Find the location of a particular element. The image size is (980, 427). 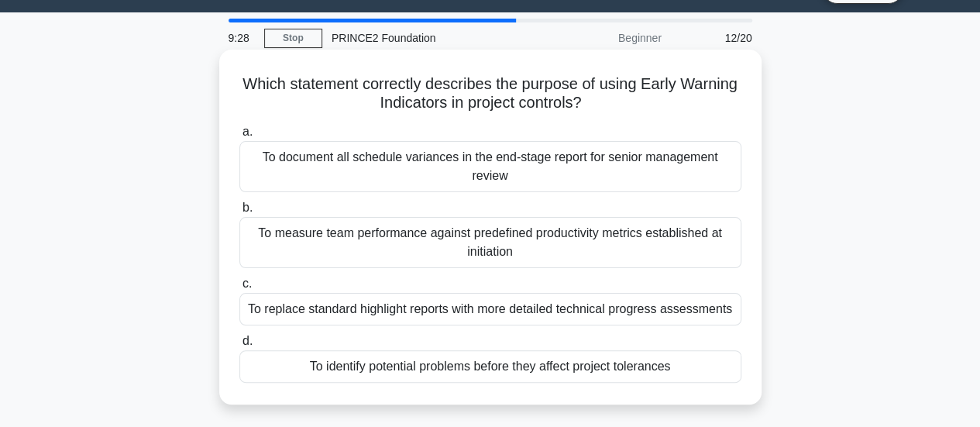

h5: Which statement correctly describes the purpose of using Early Warning Indicators in project cont... is located at coordinates (491, 94).